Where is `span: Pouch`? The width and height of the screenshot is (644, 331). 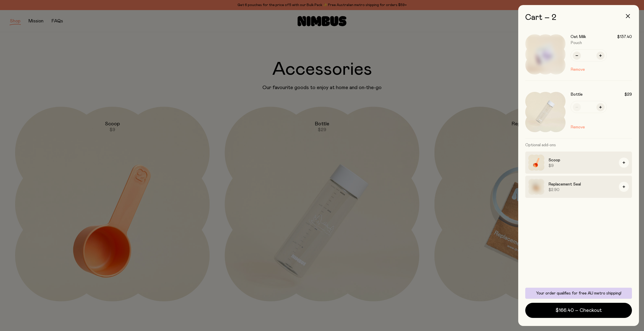
span: Pouch is located at coordinates (576, 43).